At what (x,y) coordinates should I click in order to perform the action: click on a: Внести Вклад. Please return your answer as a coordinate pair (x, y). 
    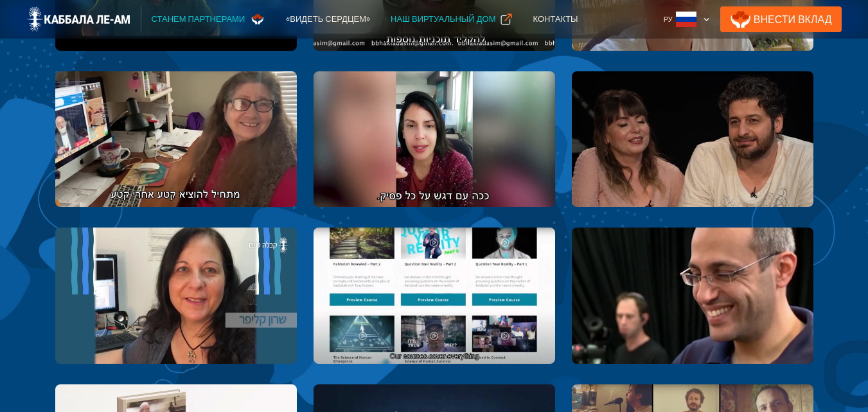
    Looking at the image, I should click on (781, 20).